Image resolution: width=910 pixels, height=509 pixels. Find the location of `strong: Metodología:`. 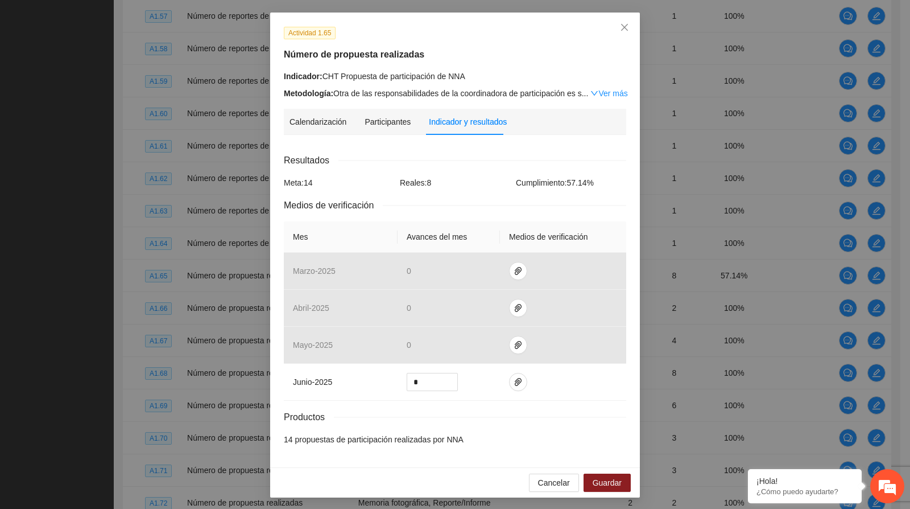

strong: Metodología: is located at coordinates (308, 93).